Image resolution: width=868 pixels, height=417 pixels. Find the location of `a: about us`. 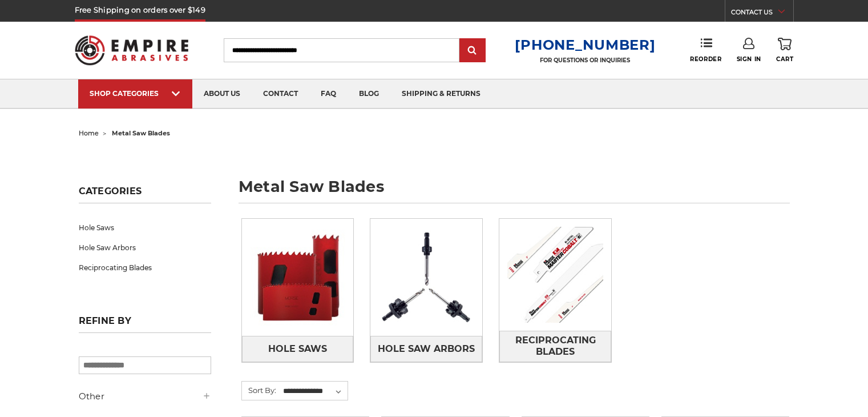

a: about us is located at coordinates (222, 94).